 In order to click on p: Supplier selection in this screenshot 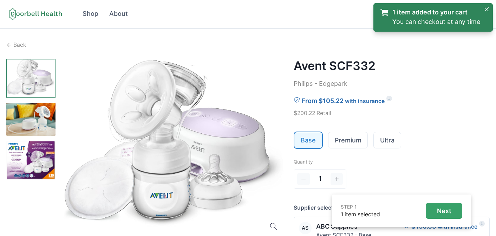, I will do `click(392, 208)`.